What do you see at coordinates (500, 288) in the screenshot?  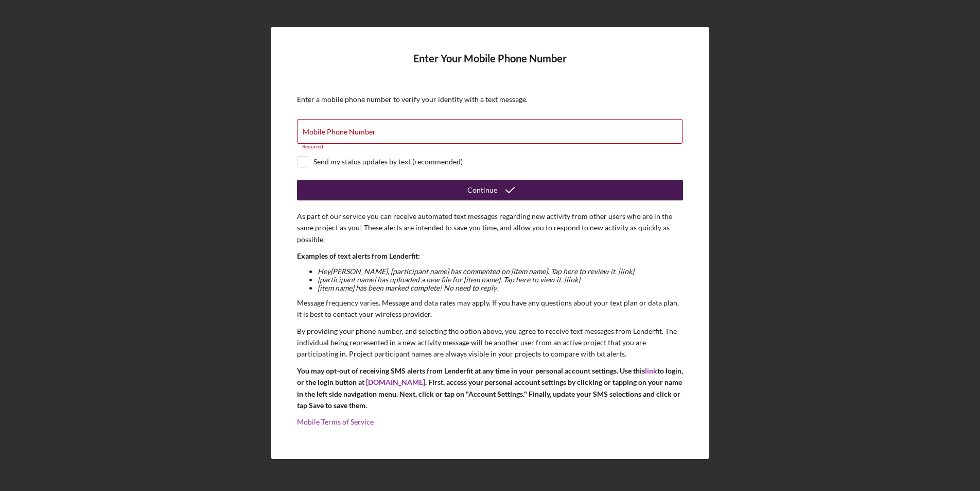 I see `li: [item name] has been marked complete! No need to reply.` at bounding box center [500, 288].